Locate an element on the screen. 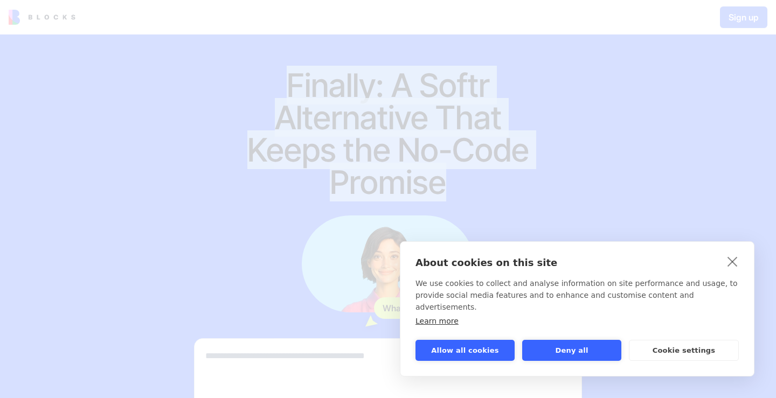 Image resolution: width=776 pixels, height=398 pixels. a: Learn more is located at coordinates (437, 321).